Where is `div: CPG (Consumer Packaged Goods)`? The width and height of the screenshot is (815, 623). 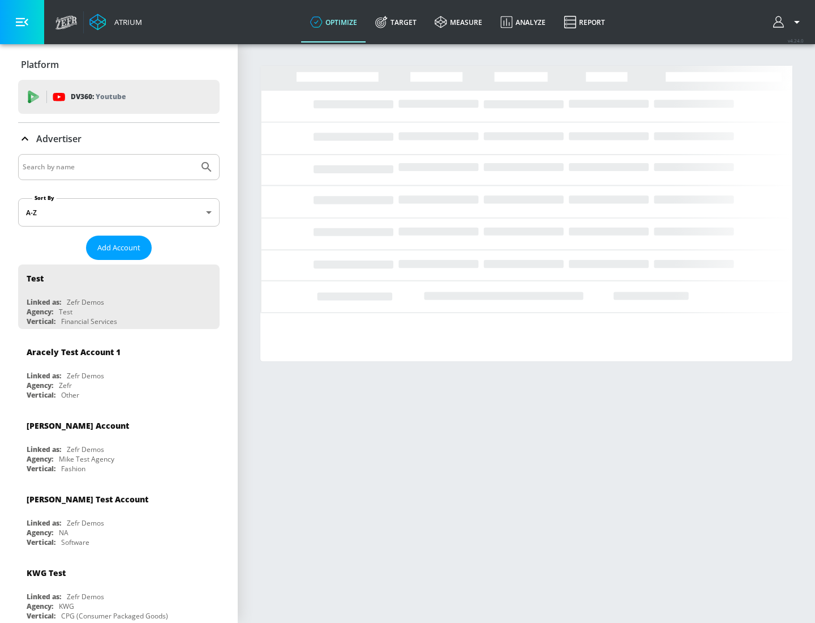
div: CPG (Consumer Packaged Goods) is located at coordinates (114, 615).